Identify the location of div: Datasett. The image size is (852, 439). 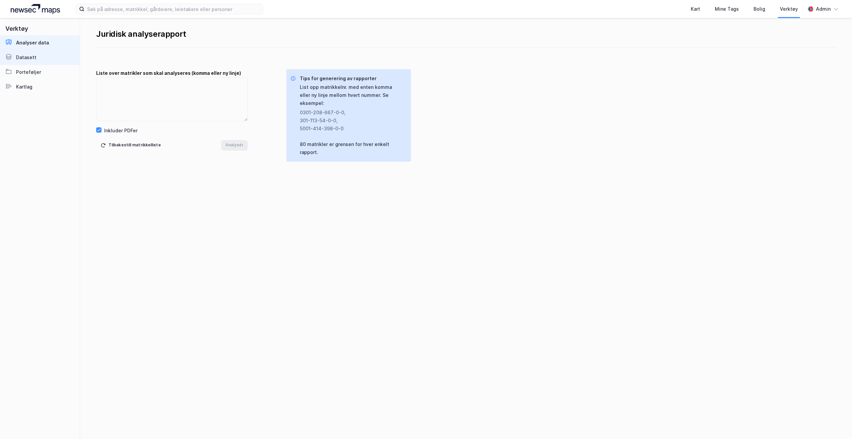
(26, 57).